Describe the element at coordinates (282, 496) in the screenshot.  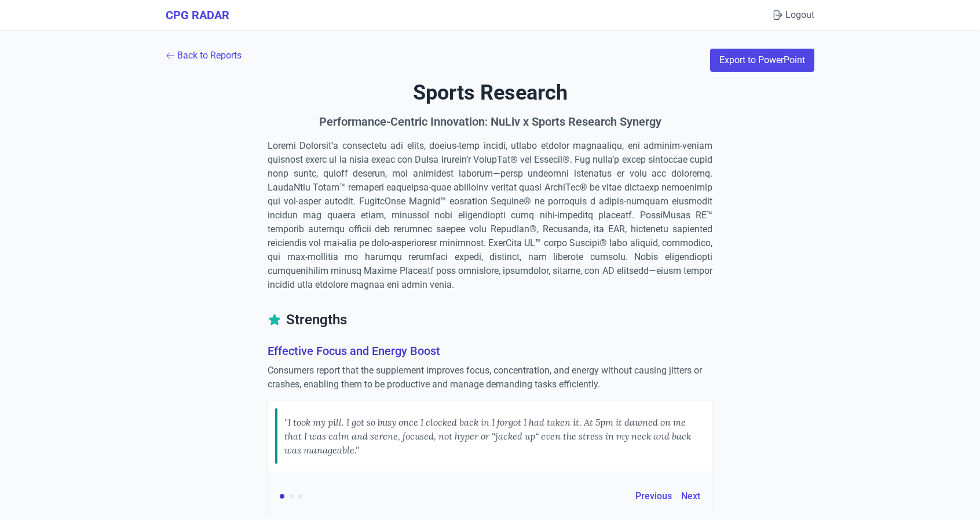
I see `button: Evidence 1` at that location.